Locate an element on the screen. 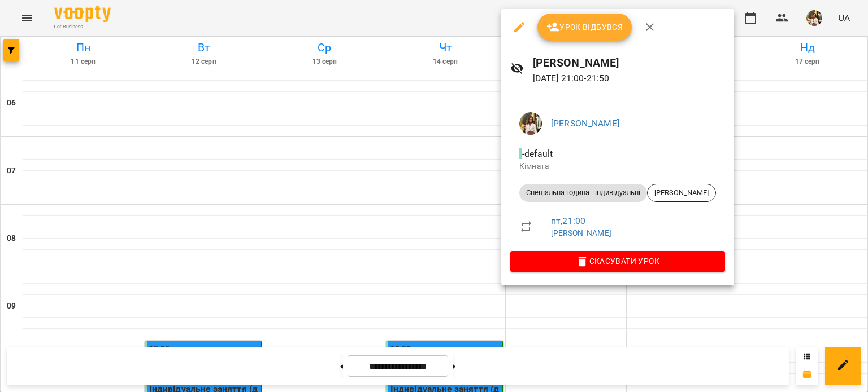 The height and width of the screenshot is (392, 868). img: aea806cbca9c040a8c2344d296ea6535.jpg is located at coordinates (530, 123).